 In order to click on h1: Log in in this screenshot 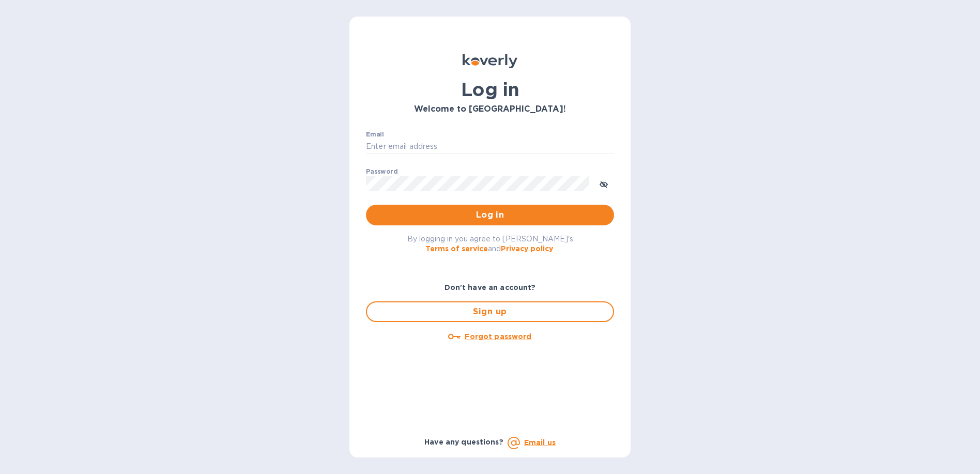, I will do `click(490, 90)`.